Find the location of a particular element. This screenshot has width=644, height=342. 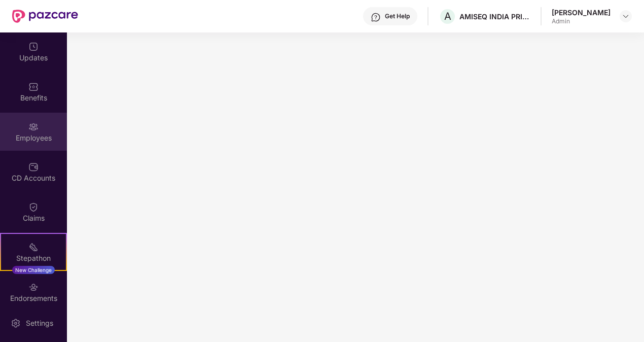

div: New Challenge is located at coordinates (34, 270).